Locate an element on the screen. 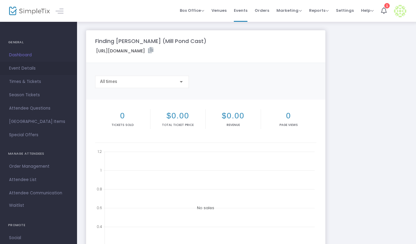 The width and height of the screenshot is (416, 244). span: Season Tickets is located at coordinates (38, 95).